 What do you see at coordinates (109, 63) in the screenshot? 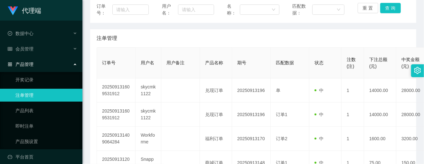
I see `span: 订单号` at bounding box center [109, 63].